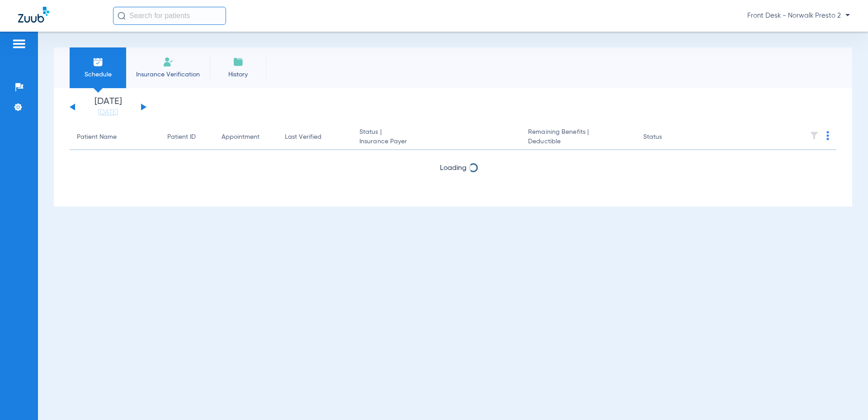 The image size is (868, 420). Describe the element at coordinates (814, 135) in the screenshot. I see `img: filter.svg` at that location.